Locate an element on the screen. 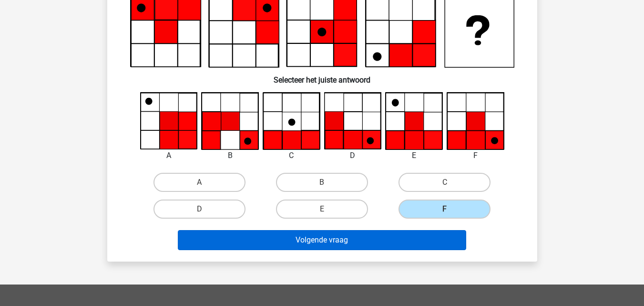 The height and width of the screenshot is (306, 644). button: Volgende vraag is located at coordinates (322, 240).